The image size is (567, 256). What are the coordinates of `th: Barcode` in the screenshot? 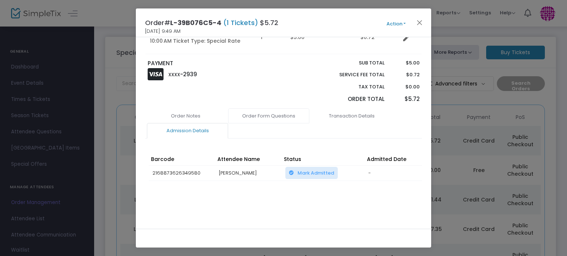 It's located at (182, 159).